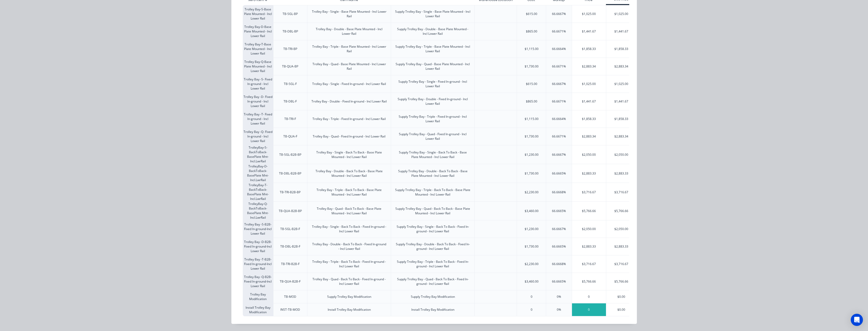  What do you see at coordinates (290, 192) in the screenshot?
I see `div: TB-TRI-B2B-BP` at bounding box center [290, 192].